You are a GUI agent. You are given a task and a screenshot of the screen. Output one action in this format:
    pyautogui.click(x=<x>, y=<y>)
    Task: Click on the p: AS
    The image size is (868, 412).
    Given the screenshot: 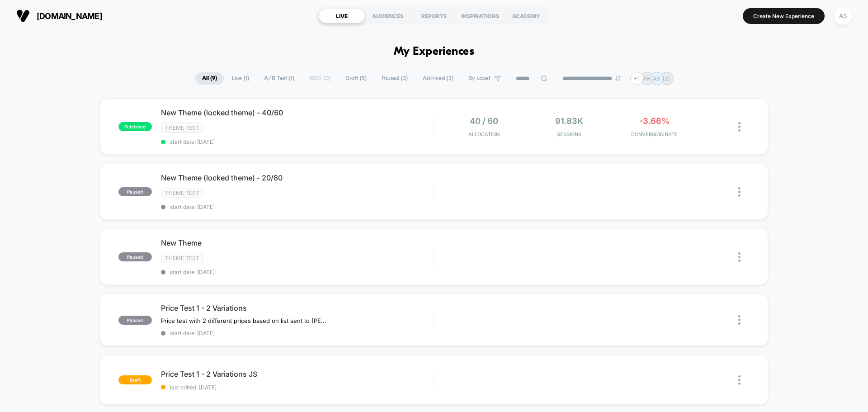 What is the action you would take?
    pyautogui.click(x=656, y=78)
    